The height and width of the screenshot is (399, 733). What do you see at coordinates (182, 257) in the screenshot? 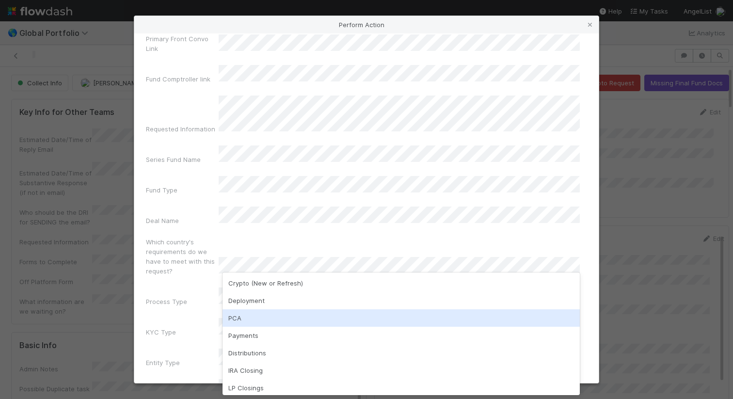
I see `label: Which country's requirements do we have to meet with this request?` at bounding box center [182, 257].